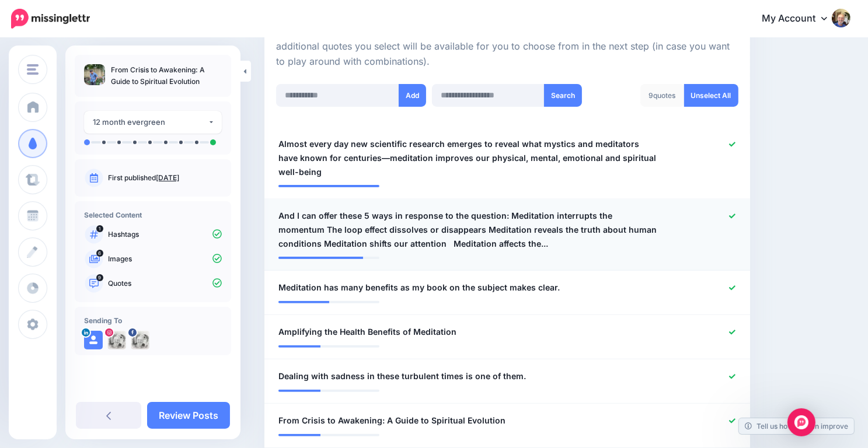 The image size is (868, 448). Describe the element at coordinates (711, 95) in the screenshot. I see `a: Unselect All` at that location.